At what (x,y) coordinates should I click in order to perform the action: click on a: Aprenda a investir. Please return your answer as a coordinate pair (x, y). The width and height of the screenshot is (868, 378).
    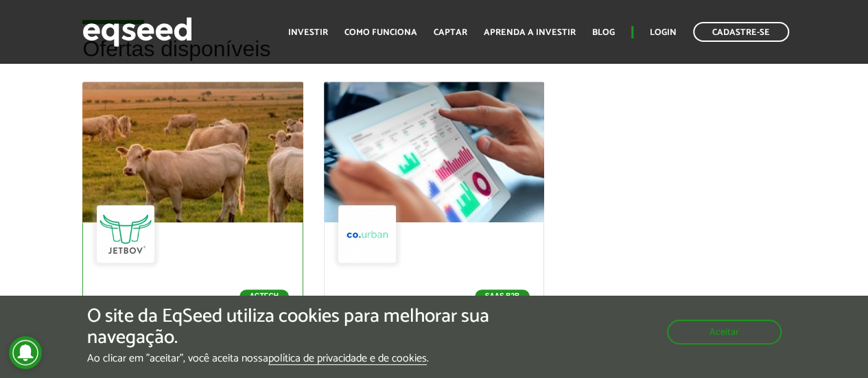
    Looking at the image, I should click on (530, 32).